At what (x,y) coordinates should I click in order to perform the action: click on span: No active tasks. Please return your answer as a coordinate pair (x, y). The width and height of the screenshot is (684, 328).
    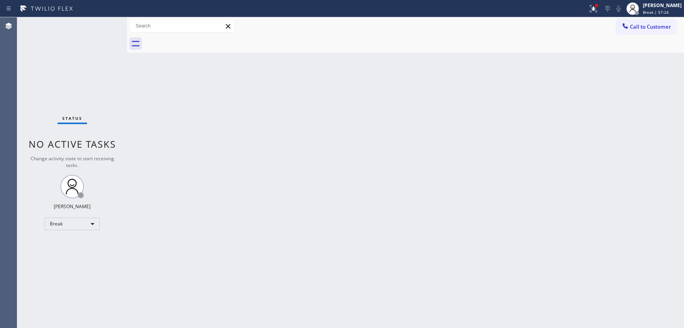
    Looking at the image, I should click on (72, 144).